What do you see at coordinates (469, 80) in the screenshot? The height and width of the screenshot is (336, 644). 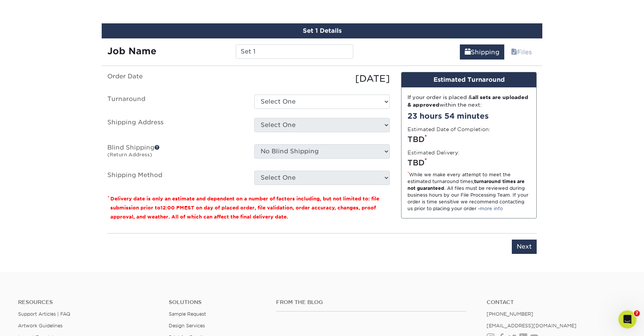 I see `div: Estimated Turnaround` at bounding box center [469, 80].